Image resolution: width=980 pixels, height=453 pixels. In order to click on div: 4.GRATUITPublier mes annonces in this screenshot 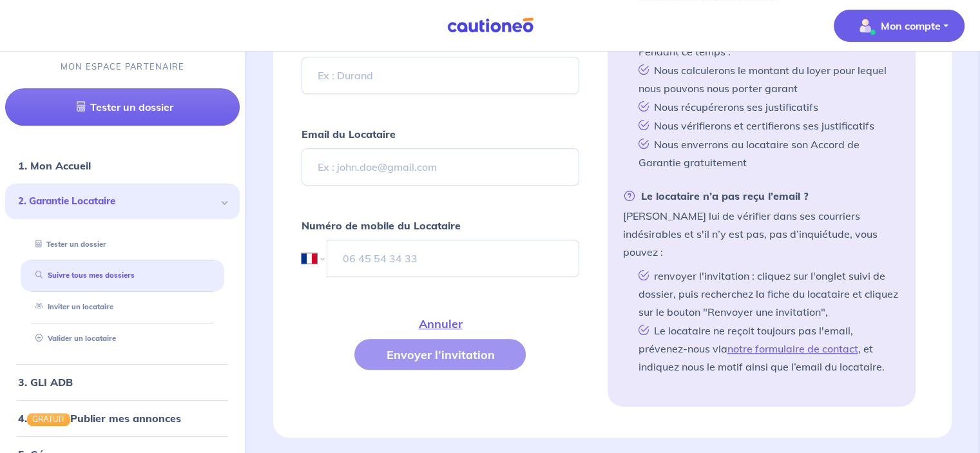, I will do `click(122, 418)`.